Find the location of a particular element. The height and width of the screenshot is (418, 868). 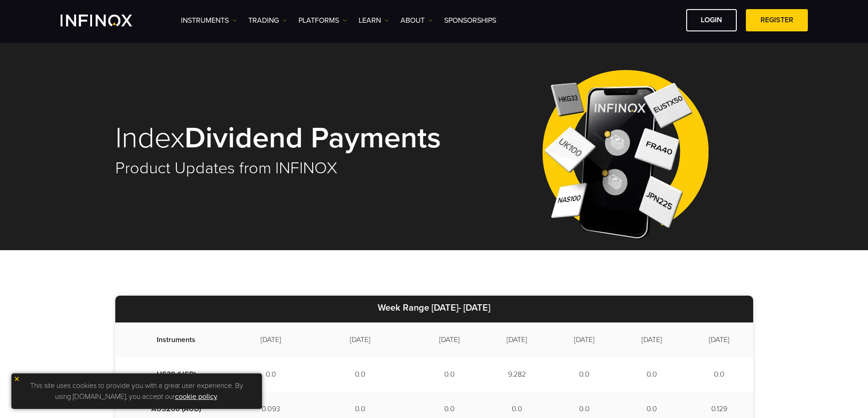

a: TRADING is located at coordinates (267, 20).